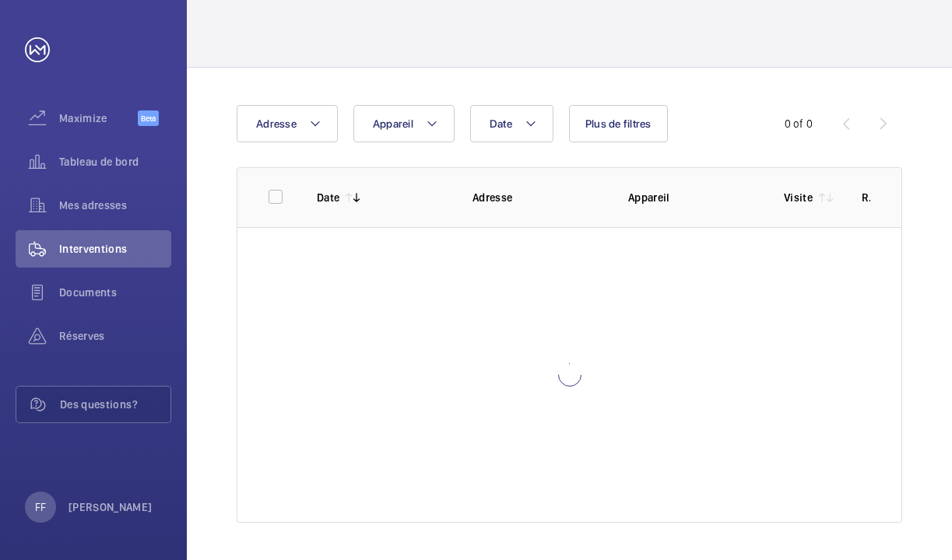  Describe the element at coordinates (40, 507) in the screenshot. I see `p: FF` at that location.